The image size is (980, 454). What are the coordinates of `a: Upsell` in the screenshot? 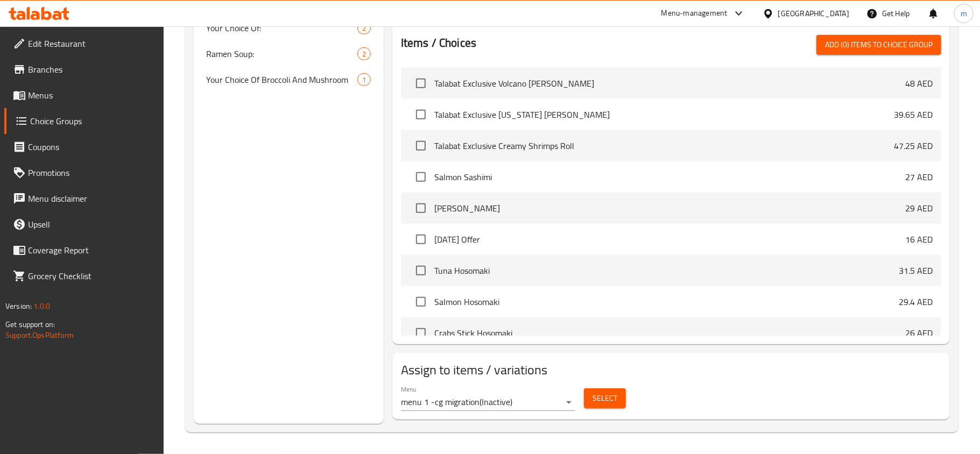 It's located at (84, 225).